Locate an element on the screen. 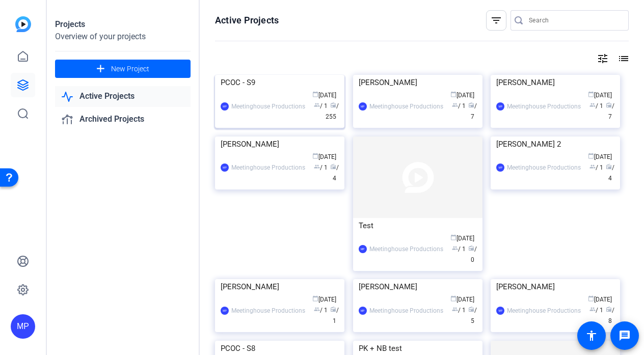 Image resolution: width=644 pixels, height=355 pixels. a: Archived Projects is located at coordinates (123, 119).